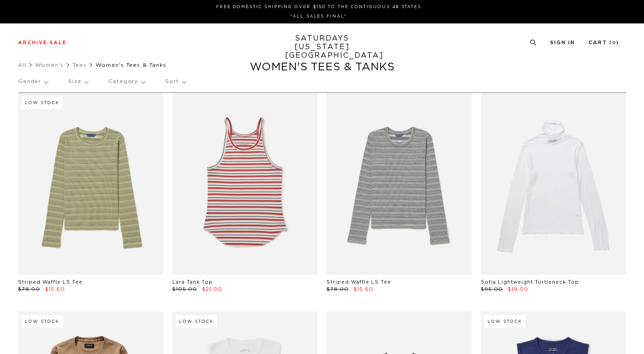 The image size is (644, 354). I want to click on p: Sort, so click(175, 82).